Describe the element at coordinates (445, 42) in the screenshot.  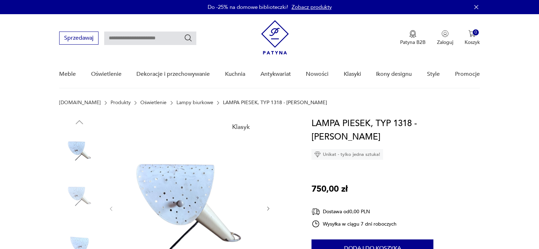
I see `p: Zaloguj` at that location.